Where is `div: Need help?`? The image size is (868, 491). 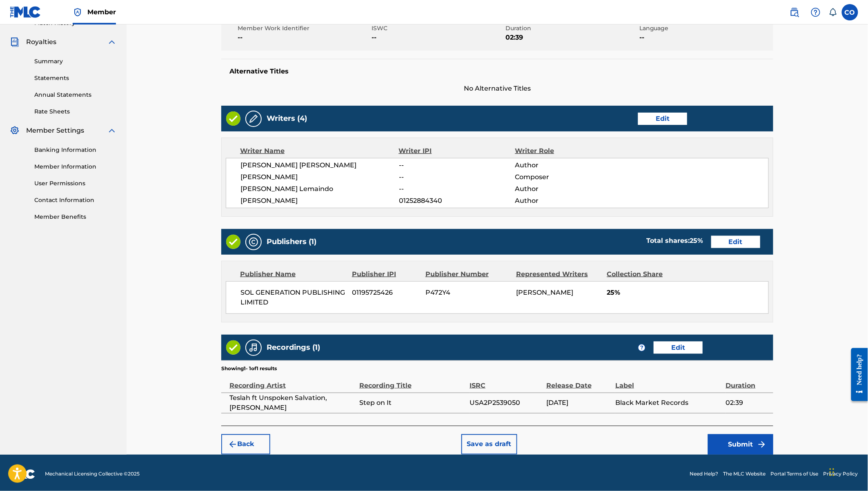 div: Need help? is located at coordinates (14, 24).